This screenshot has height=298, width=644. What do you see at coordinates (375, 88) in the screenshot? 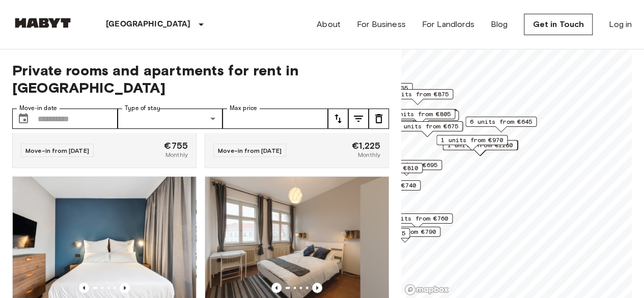
I see `span: 10 units from €635` at bounding box center [375, 88].